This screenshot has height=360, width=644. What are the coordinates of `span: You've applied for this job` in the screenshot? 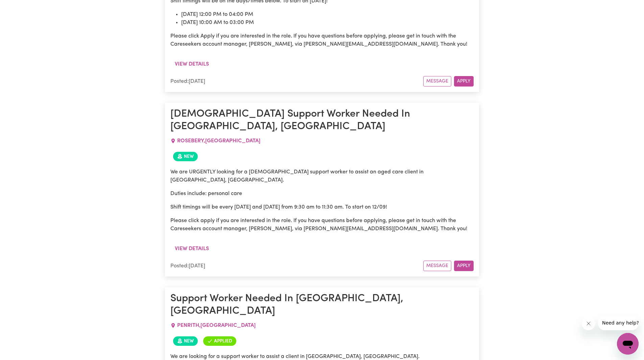 It's located at (219, 341).